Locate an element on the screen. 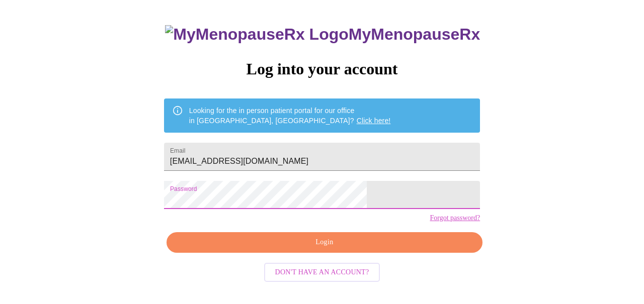 The image size is (644, 304). button: Don't have an account? is located at coordinates (322, 272).